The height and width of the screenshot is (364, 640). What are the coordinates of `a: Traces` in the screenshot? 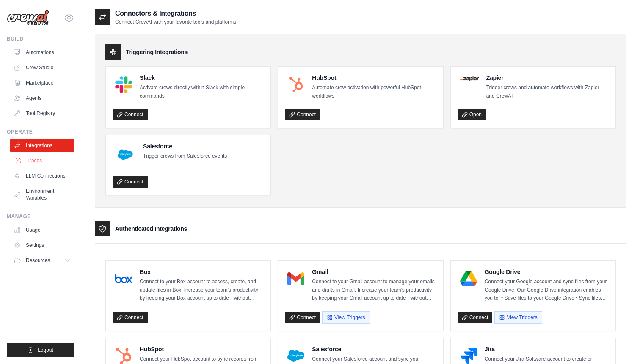 It's located at (43, 161).